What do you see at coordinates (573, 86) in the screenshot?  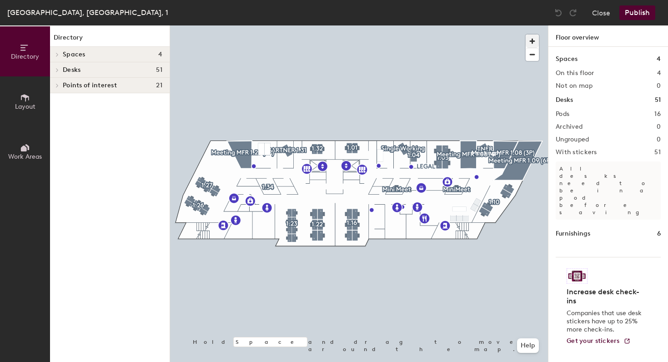 I see `h2: Not on map` at bounding box center [573, 86].